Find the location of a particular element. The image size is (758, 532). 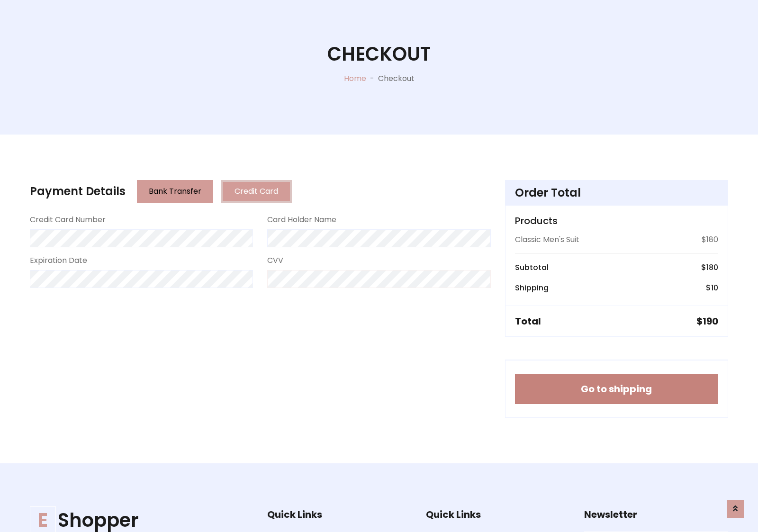

label: Card Holder Name is located at coordinates (301, 220).